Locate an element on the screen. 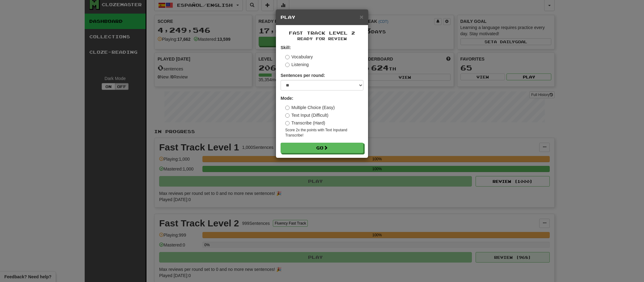 This screenshot has width=644, height=282. input: Transcribe (Hard) is located at coordinates (287, 123).